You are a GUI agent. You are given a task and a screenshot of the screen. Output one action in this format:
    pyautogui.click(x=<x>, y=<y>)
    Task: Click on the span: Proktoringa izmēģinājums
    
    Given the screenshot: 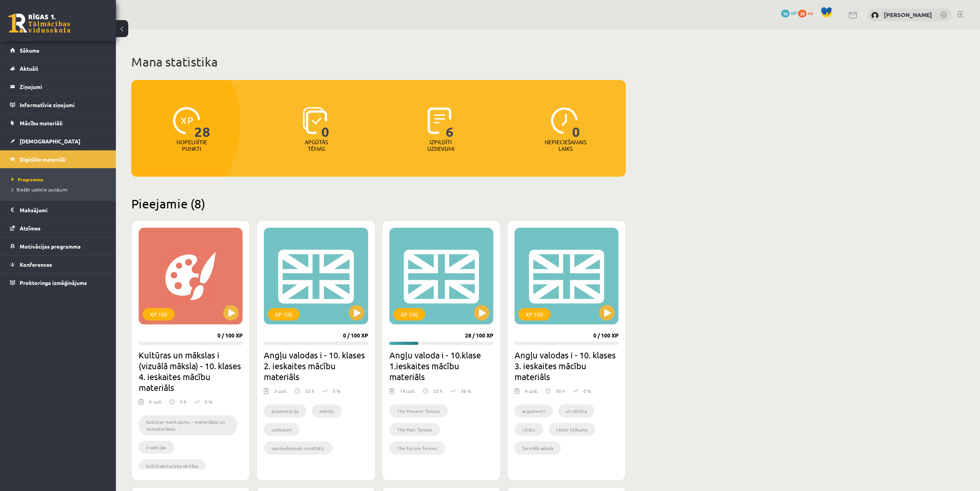 What is the action you would take?
    pyautogui.click(x=53, y=282)
    